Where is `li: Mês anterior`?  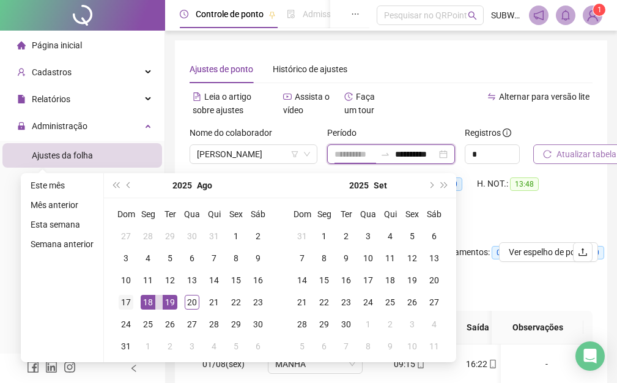 li: Mês anterior is located at coordinates (62, 205).